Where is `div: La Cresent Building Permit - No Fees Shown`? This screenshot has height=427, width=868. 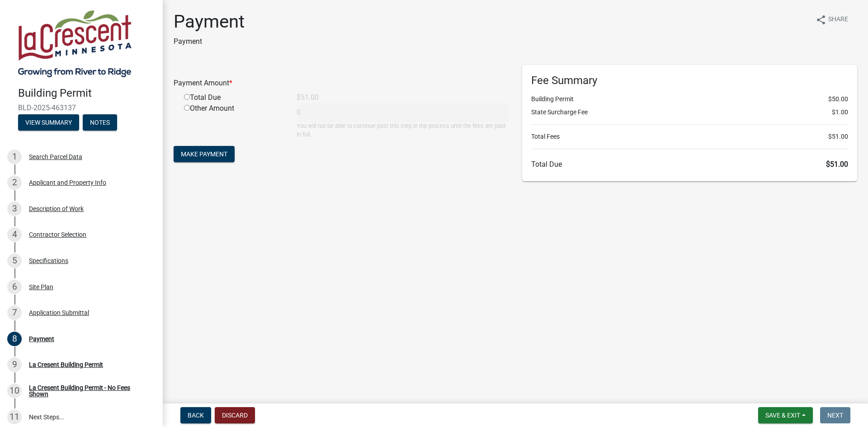 div: La Cresent Building Permit - No Fees Shown is located at coordinates (89, 391).